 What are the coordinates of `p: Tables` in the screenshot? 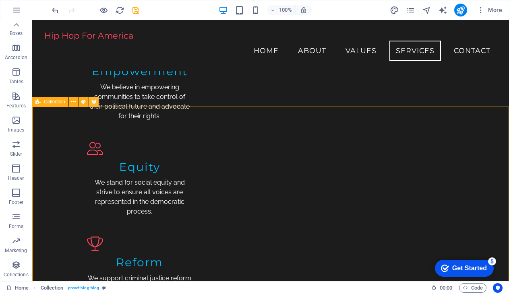 It's located at (16, 82).